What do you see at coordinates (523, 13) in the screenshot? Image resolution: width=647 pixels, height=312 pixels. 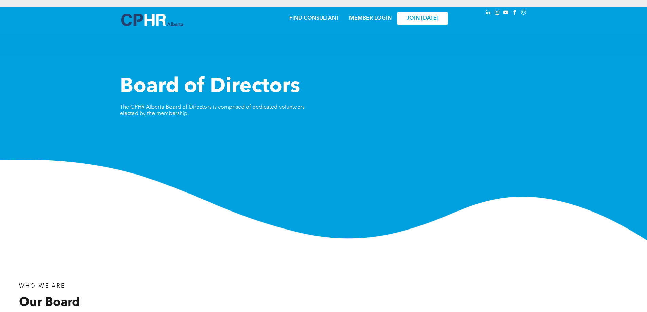 I see `a: Social network` at bounding box center [523, 13].